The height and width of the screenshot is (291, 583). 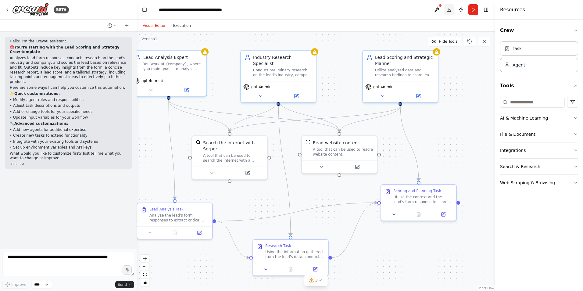 What do you see at coordinates (68, 130) in the screenshot?
I see `p: • Add new agents for additional expertise` at bounding box center [68, 130].